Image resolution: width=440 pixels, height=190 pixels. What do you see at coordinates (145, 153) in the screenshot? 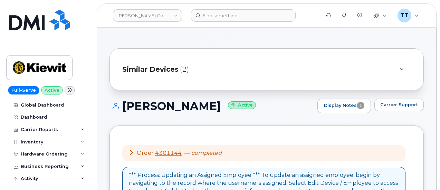
I see `span: Order` at bounding box center [145, 153].